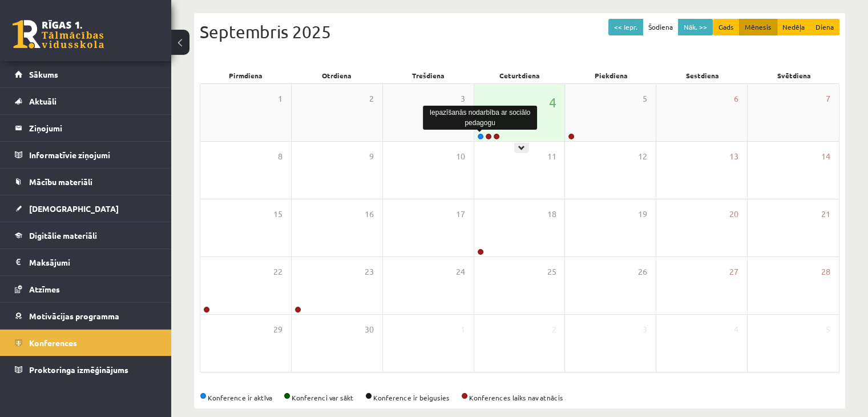 The width and height of the screenshot is (868, 417). Describe the element at coordinates (369, 272) in the screenshot. I see `span: 23` at that location.